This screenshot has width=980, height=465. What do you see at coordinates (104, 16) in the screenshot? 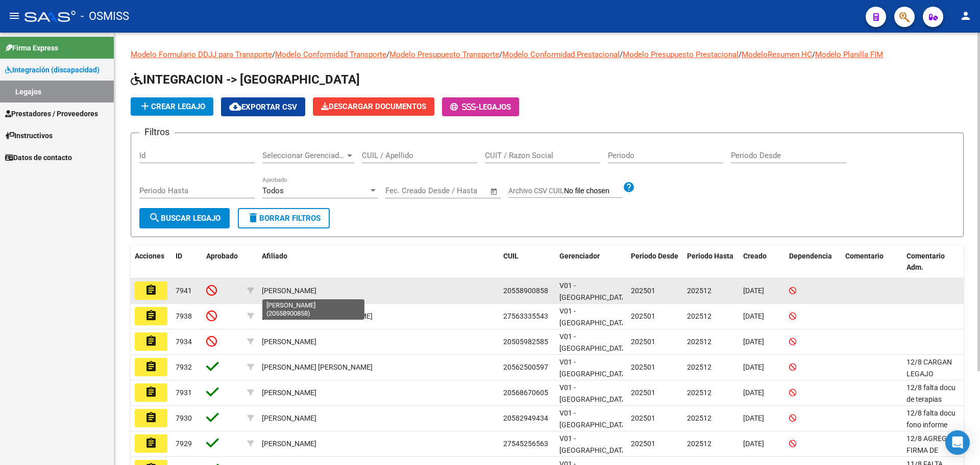
I see `span: - OSMISS` at bounding box center [104, 16].